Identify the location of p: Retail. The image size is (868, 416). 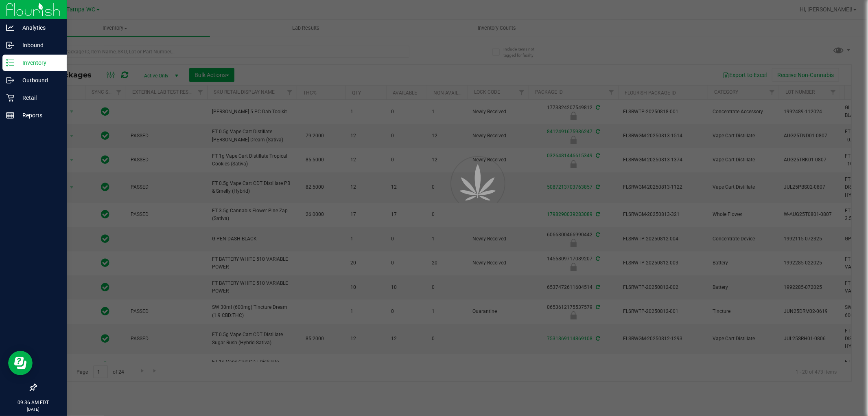
(39, 98).